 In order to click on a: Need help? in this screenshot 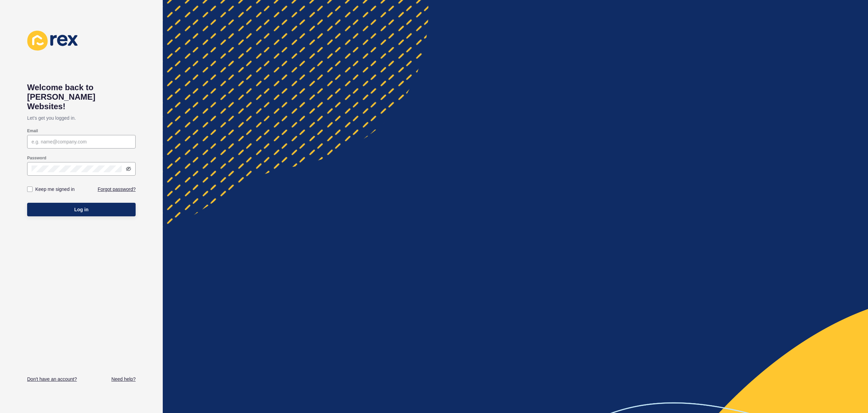, I will do `click(124, 379)`.